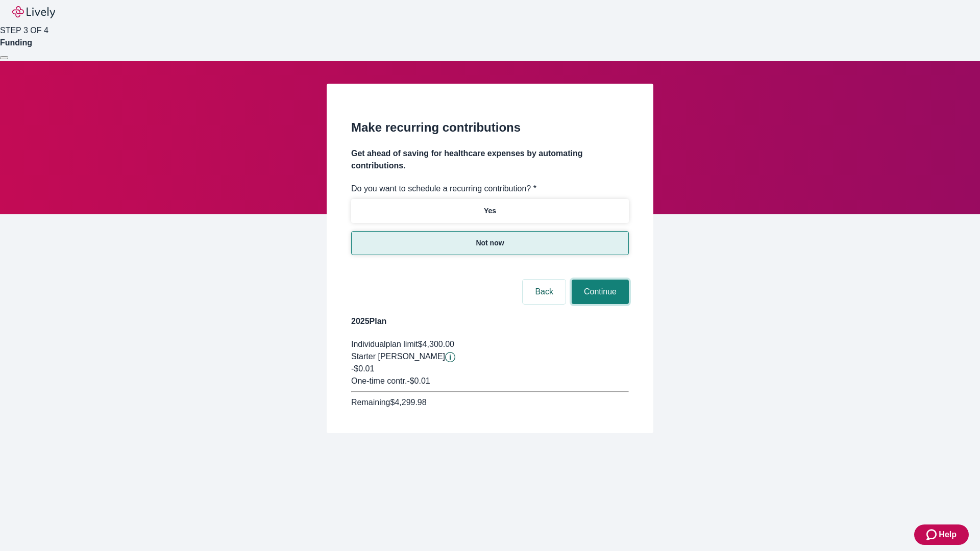  I want to click on span: $4,299.98, so click(408, 402).